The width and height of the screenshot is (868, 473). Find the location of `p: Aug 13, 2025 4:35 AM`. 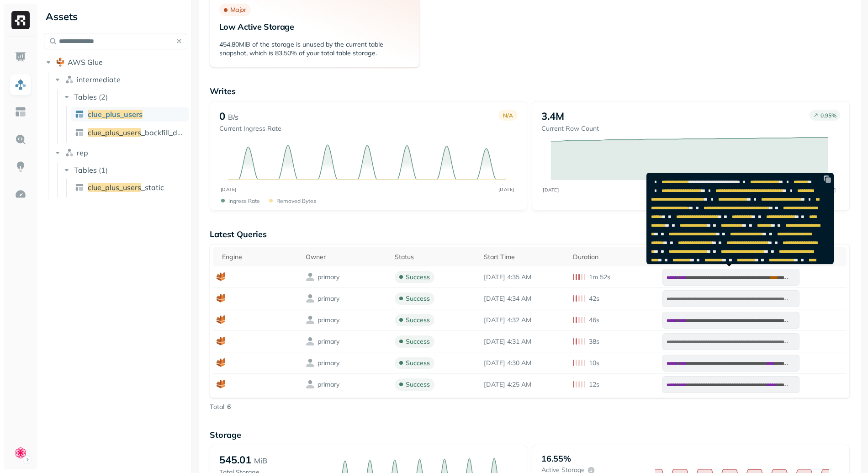

p: Aug 13, 2025 4:35 AM is located at coordinates (524, 277).